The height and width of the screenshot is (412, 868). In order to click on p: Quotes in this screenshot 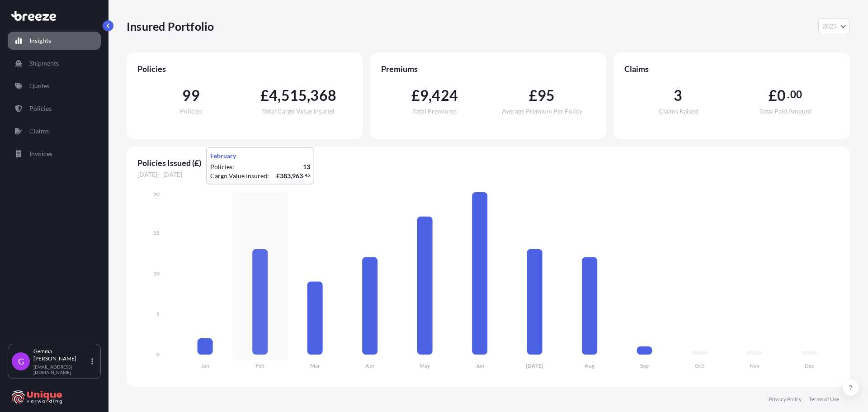, I will do `click(40, 86)`.